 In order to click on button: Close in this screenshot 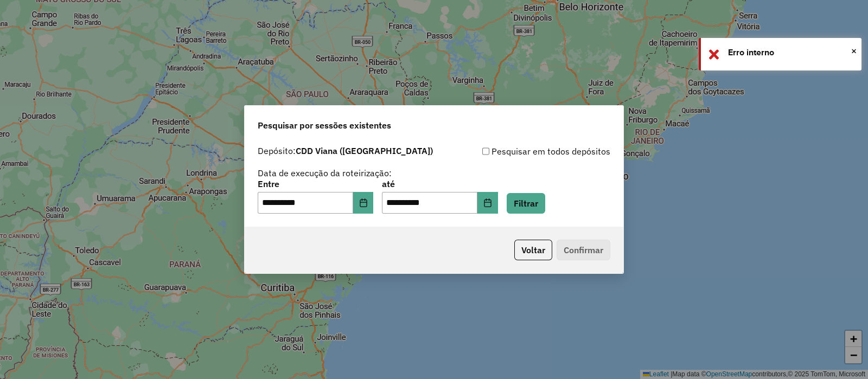, I will do `click(854, 51)`.